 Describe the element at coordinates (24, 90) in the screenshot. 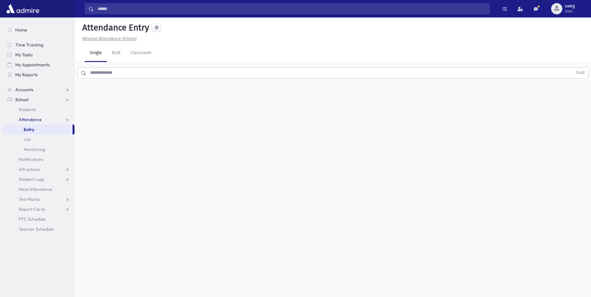

I see `span: Accounts` at that location.